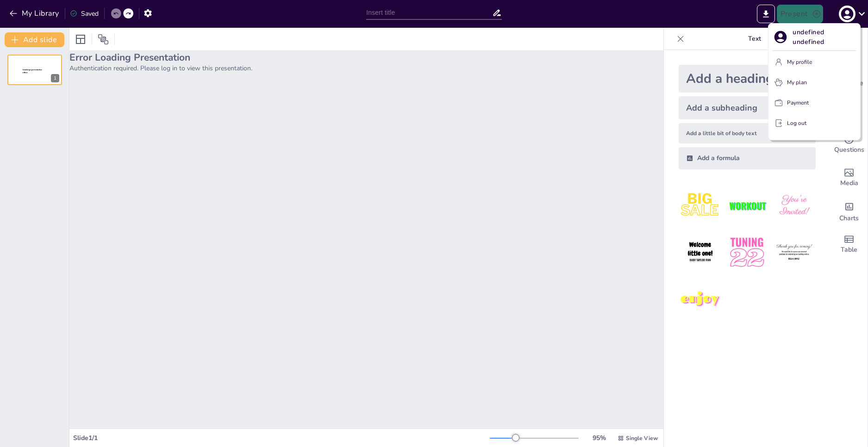 This screenshot has height=447, width=868. What do you see at coordinates (796, 82) in the screenshot?
I see `p: My plan` at bounding box center [796, 82].